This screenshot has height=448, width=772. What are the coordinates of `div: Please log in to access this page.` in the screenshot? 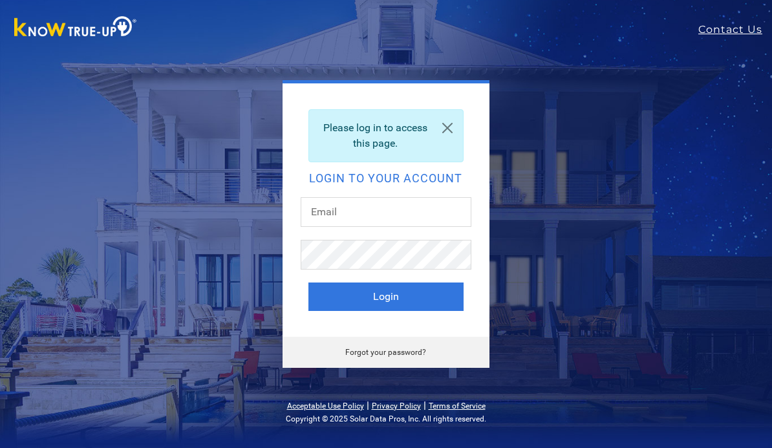 It's located at (386, 136).